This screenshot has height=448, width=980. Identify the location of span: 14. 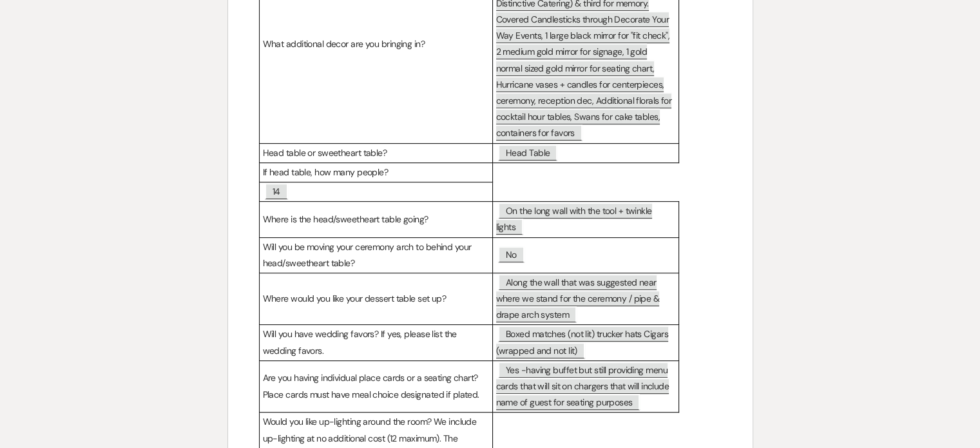
(277, 191).